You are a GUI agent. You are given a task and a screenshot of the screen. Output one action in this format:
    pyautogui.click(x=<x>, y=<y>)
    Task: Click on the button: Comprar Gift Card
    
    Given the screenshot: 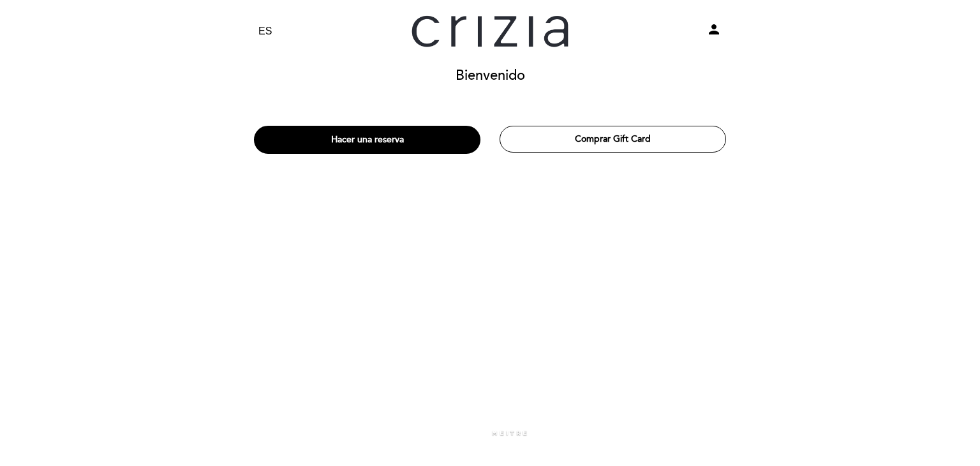 What is the action you would take?
    pyautogui.click(x=613, y=139)
    